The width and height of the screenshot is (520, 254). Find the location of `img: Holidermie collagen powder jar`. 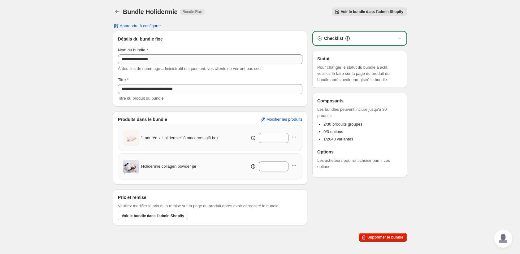

img: Holidermie collagen powder jar is located at coordinates (131, 167).